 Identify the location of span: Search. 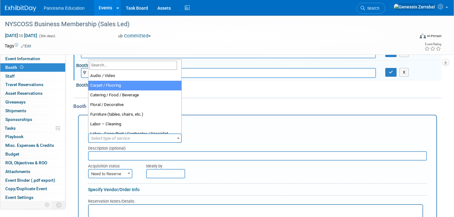
(372, 8).